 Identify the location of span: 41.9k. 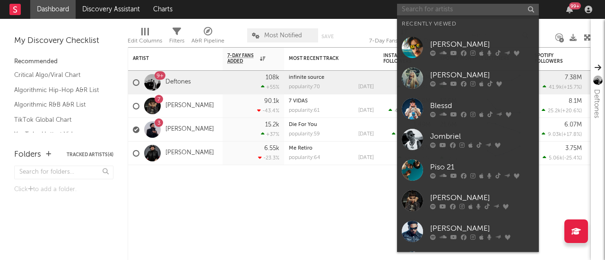
(555, 87).